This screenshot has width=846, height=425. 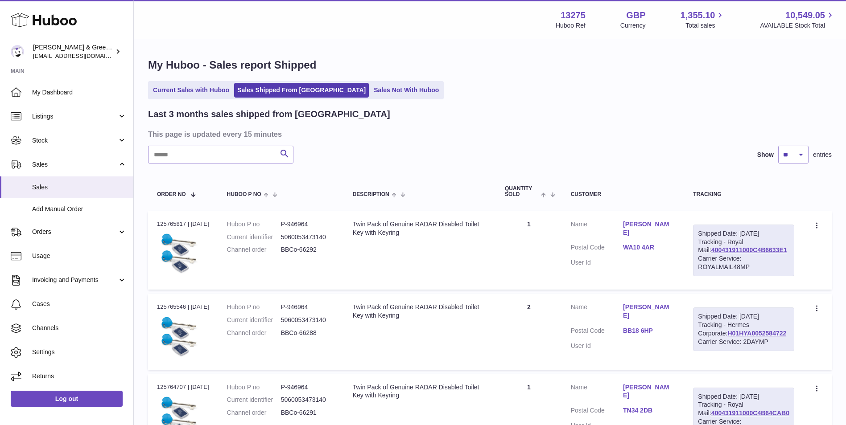 I want to click on td: 1, so click(x=529, y=251).